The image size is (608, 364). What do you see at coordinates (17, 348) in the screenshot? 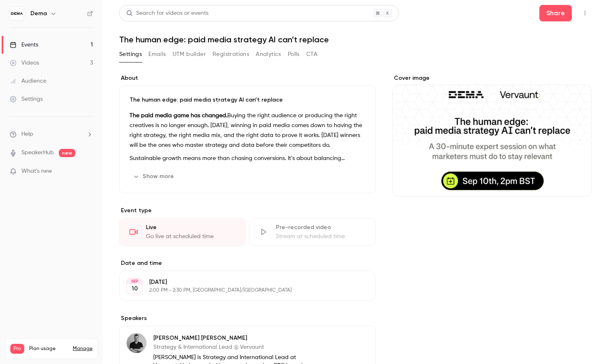
I see `span: Pro` at bounding box center [17, 348].